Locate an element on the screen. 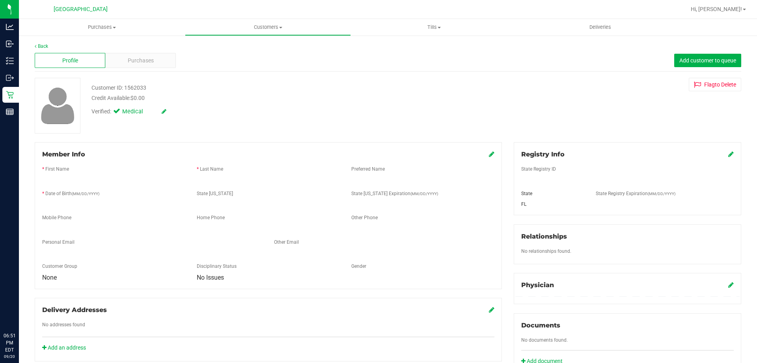 The image size is (757, 363). label: Preferred Name is located at coordinates (368, 169).